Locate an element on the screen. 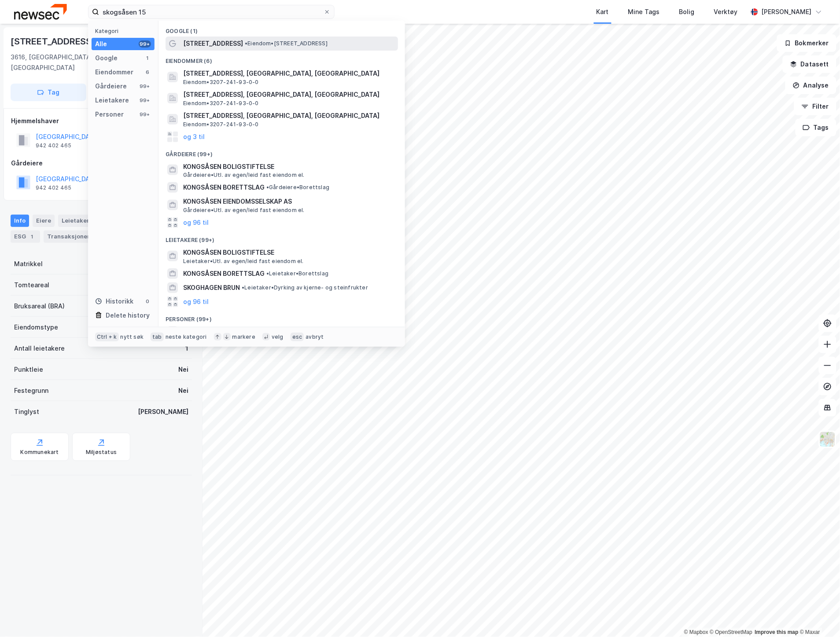 The height and width of the screenshot is (637, 840). span: Leietaker • Borettslag is located at coordinates (298, 274).